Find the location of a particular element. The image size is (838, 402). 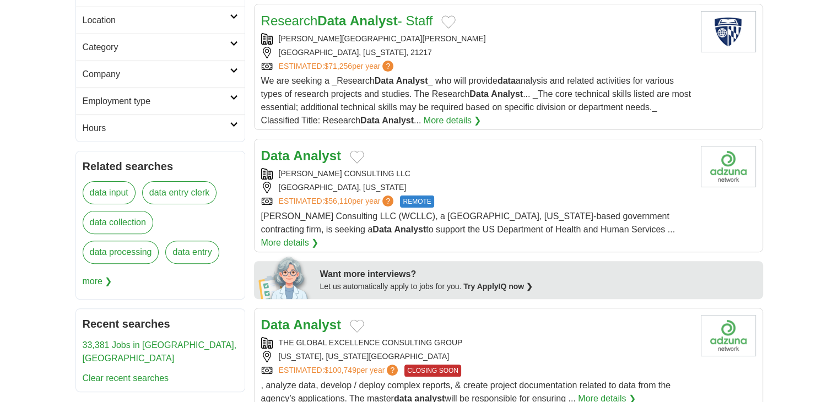

a: Location is located at coordinates (160, 20).